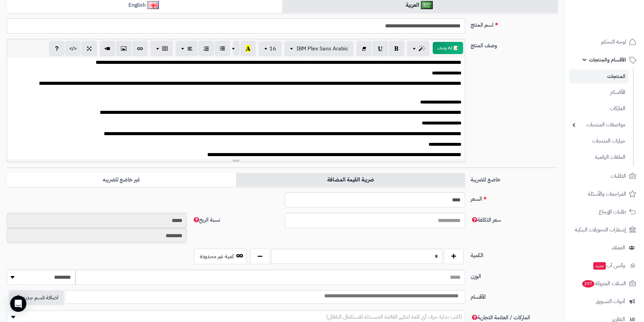 The height and width of the screenshot is (322, 644). What do you see at coordinates (605, 176) in the screenshot?
I see `a: الطلبات` at bounding box center [605, 176].